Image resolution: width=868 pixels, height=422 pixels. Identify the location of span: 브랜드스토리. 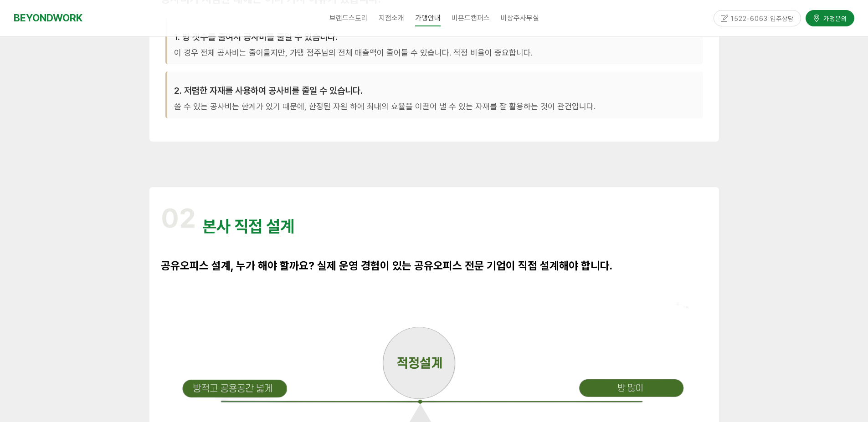
(348, 18).